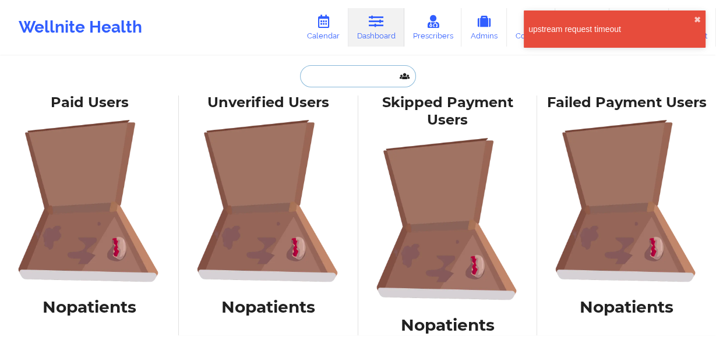 The image size is (716, 340). I want to click on a: Dashboard, so click(376, 27).